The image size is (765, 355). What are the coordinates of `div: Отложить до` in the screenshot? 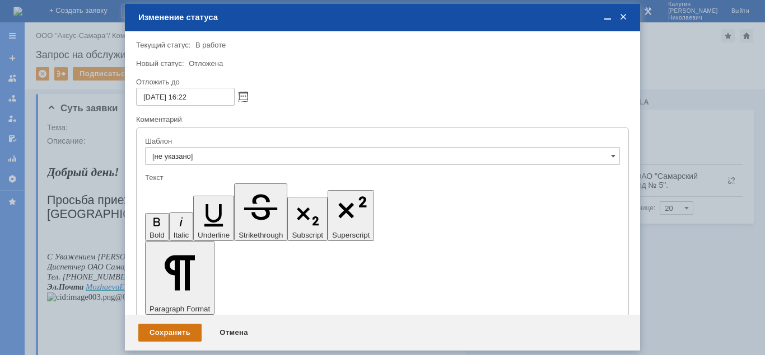 It's located at (381, 82).